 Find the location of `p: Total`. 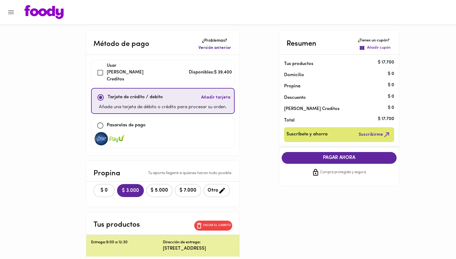

p: Total is located at coordinates (335, 120).